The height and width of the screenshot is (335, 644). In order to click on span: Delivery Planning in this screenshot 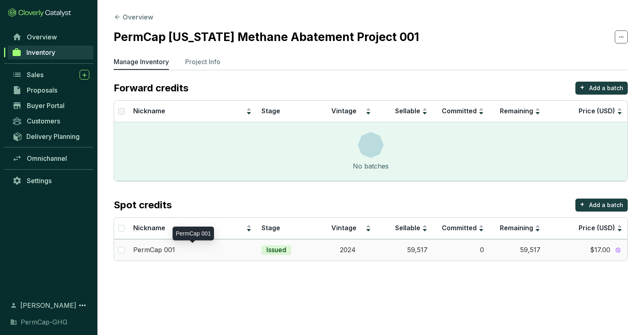, I will do `click(53, 137)`.